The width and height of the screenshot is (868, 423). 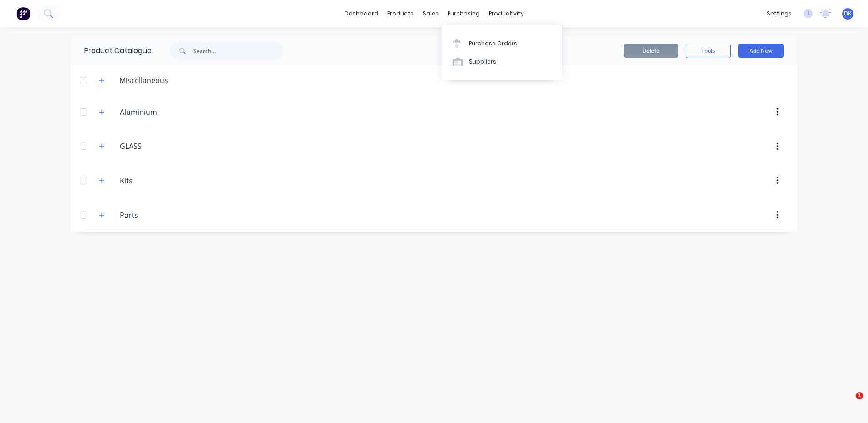 I want to click on div: purchasing, so click(x=464, y=14).